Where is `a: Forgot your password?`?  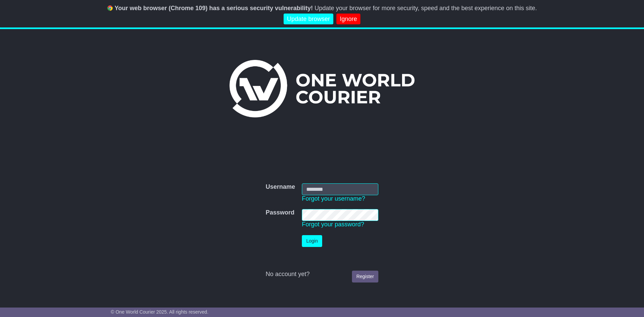 a: Forgot your password? is located at coordinates (333, 224).